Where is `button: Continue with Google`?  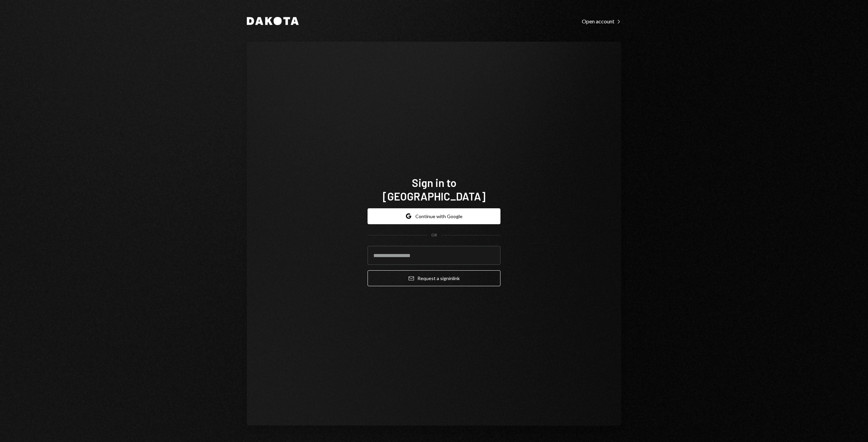 button: Continue with Google is located at coordinates (434, 216).